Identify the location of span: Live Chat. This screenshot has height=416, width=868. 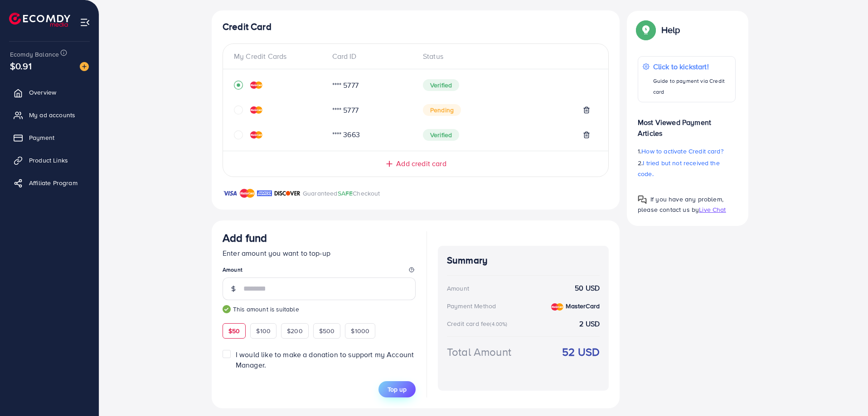
(712, 209).